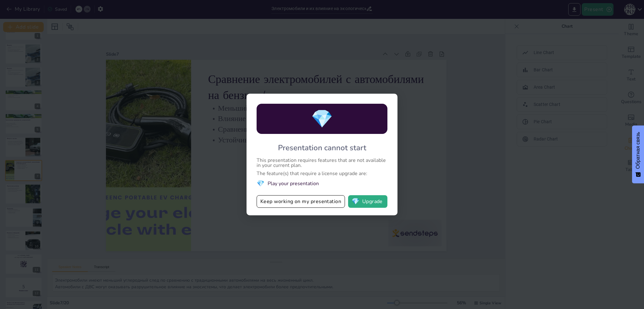 The width and height of the screenshot is (644, 309). What do you see at coordinates (322, 173) in the screenshot?
I see `div: The feature(s) that require a license upgrade are:` at bounding box center [322, 173].